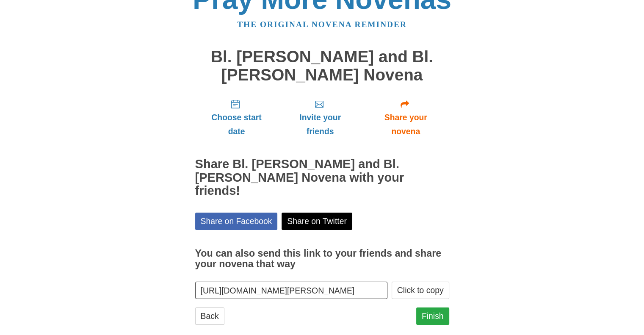 The image size is (644, 335). Describe the element at coordinates (320, 124) in the screenshot. I see `span: Invite your friends` at that location.